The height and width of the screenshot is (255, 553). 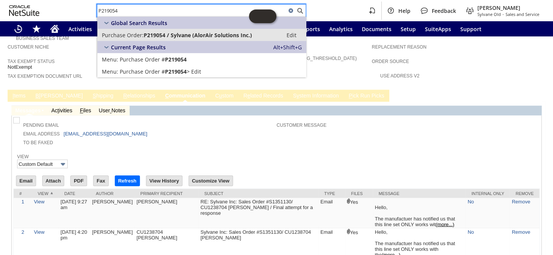 I want to click on a: Unrolled view on, so click(x=536, y=96).